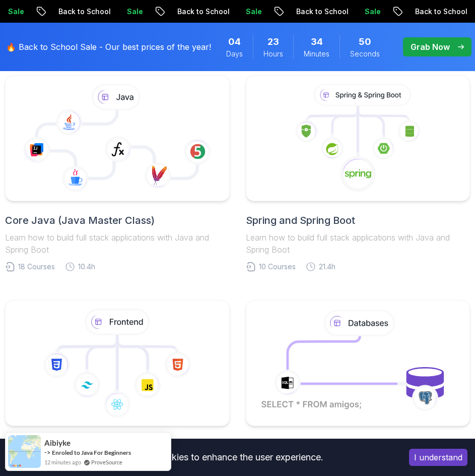 This screenshot has height=476, width=475. What do you see at coordinates (358, 173) in the screenshot?
I see `a: Spring and Spring BootLearn how to build full stack applications with Java and Spring Boot10 Cour...` at bounding box center [358, 173].